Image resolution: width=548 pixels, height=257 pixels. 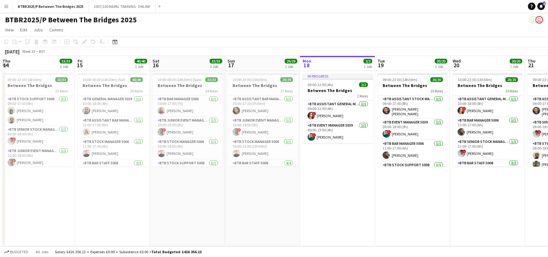 What do you see at coordinates (104, 79) in the screenshot?
I see `span: 10:00-00:30 (14h30m) (Sat)` at bounding box center [104, 79].